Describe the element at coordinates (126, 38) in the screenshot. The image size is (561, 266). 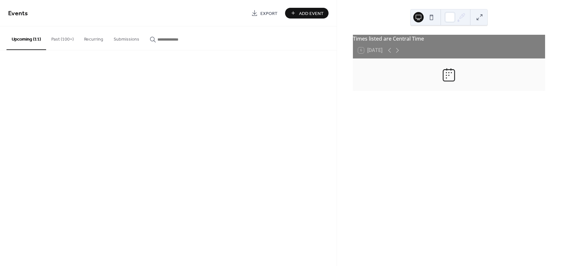
I see `button: Submissions` at that location.